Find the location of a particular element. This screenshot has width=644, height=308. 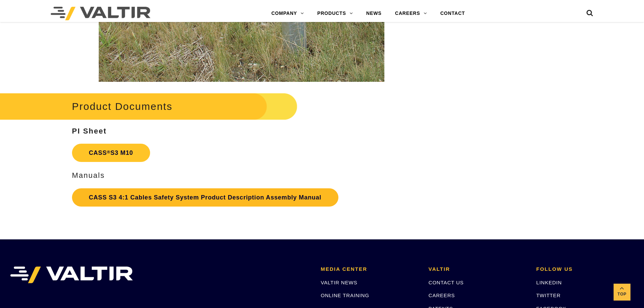

a: LINKEDIN is located at coordinates (549, 282).